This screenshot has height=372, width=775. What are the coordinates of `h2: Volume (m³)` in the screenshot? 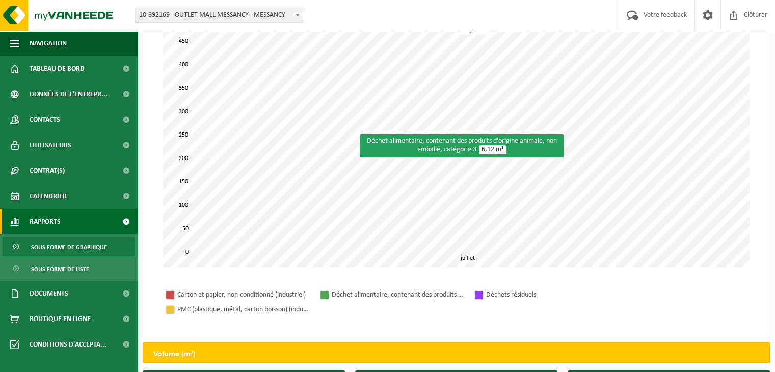 It's located at (174, 354).